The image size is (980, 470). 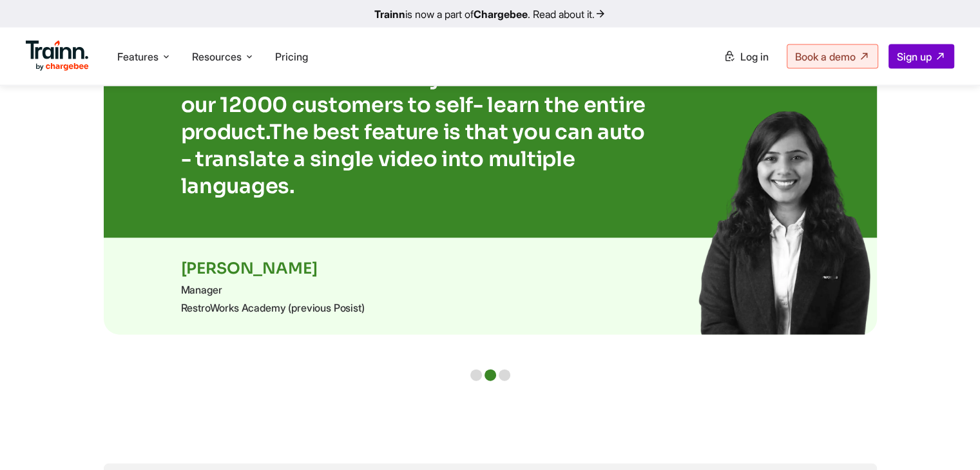 I want to click on span: Book a demo, so click(x=825, y=57).